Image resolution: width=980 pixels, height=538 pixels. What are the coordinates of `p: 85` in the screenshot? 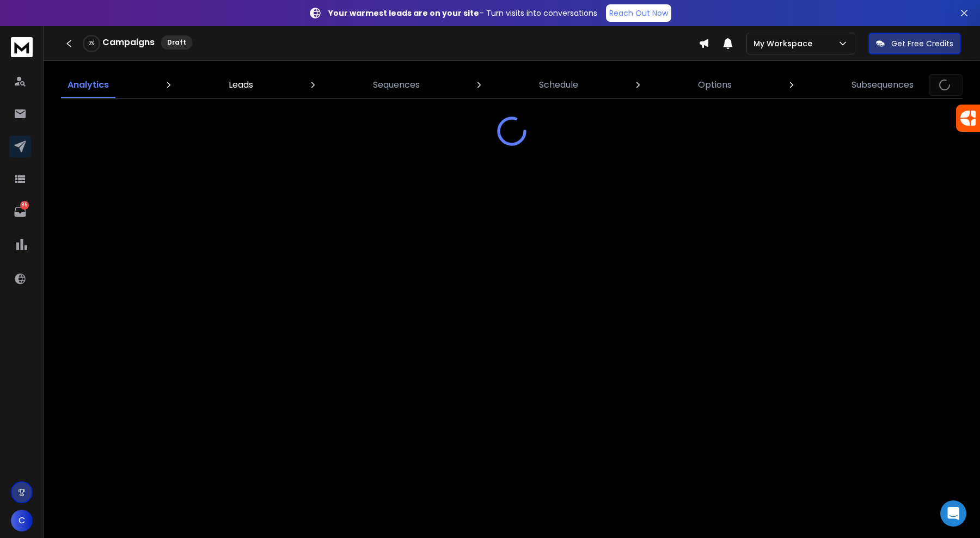 It's located at (25, 205).